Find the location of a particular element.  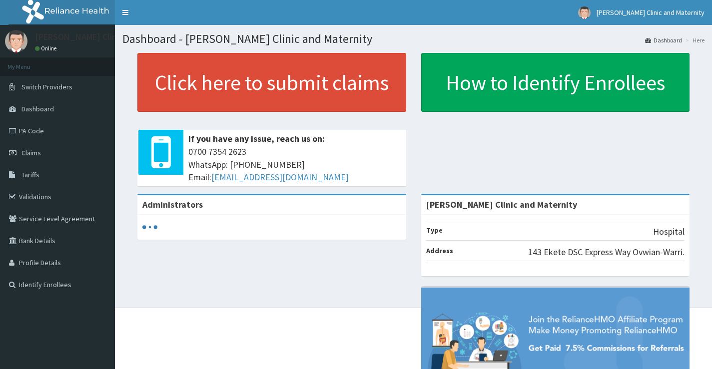

a: Dashboard is located at coordinates (663, 40).